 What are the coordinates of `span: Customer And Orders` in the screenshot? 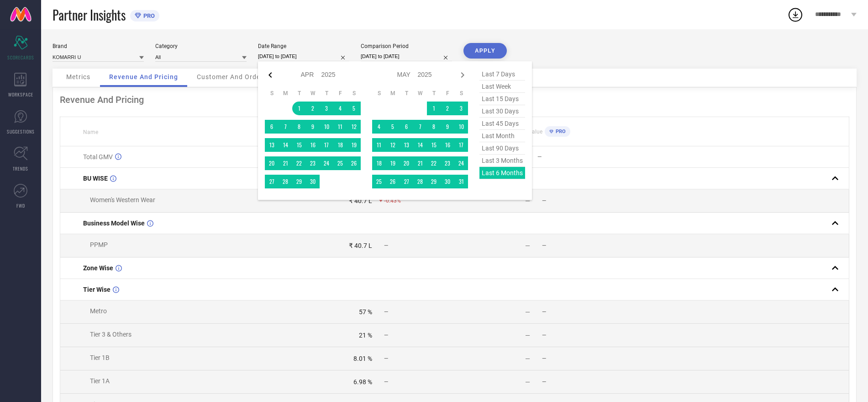 It's located at (232, 77).